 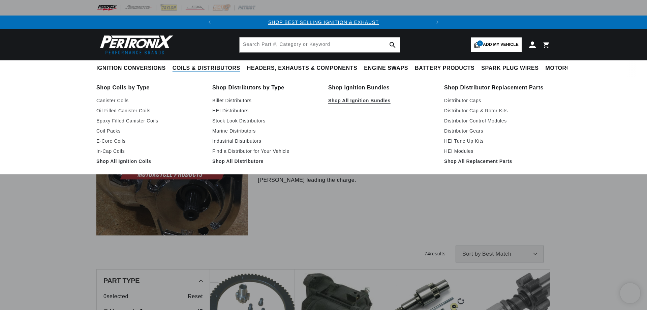 I want to click on a: Epoxy Filled Canister Coils, so click(x=150, y=121).